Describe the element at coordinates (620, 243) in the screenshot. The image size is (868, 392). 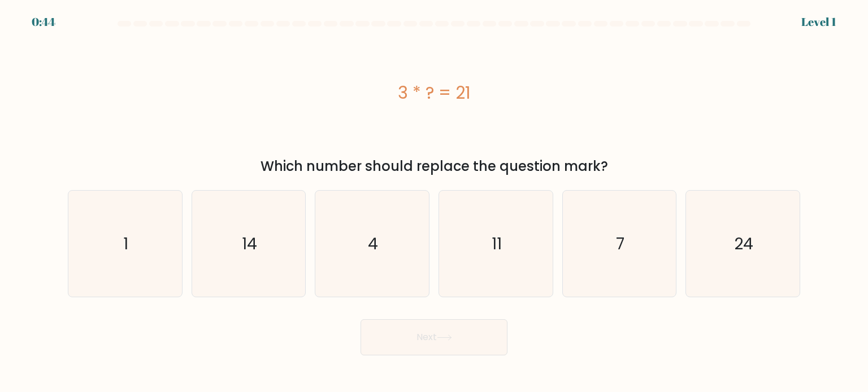
I see `text: 7` at that location.